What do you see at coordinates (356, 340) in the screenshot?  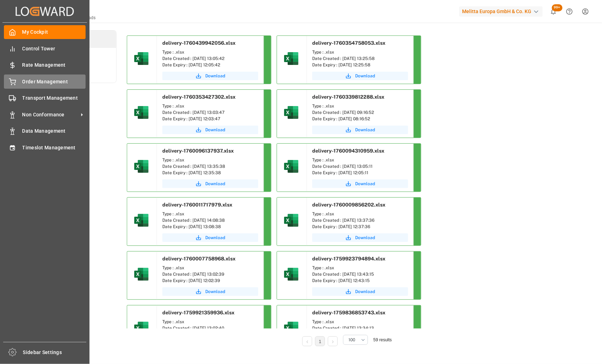 I see `button: open menu` at bounding box center [356, 340].